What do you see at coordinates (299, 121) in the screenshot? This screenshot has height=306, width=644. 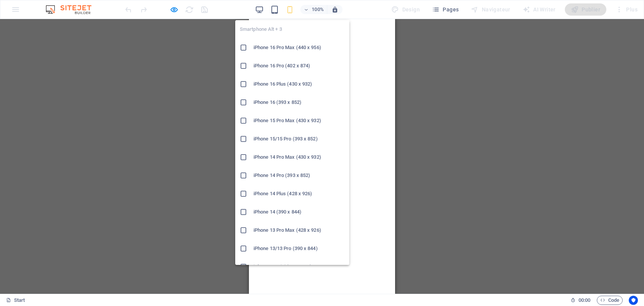 I see `h6: iPhone 15 Pro Max (430 x 932)` at bounding box center [299, 121].